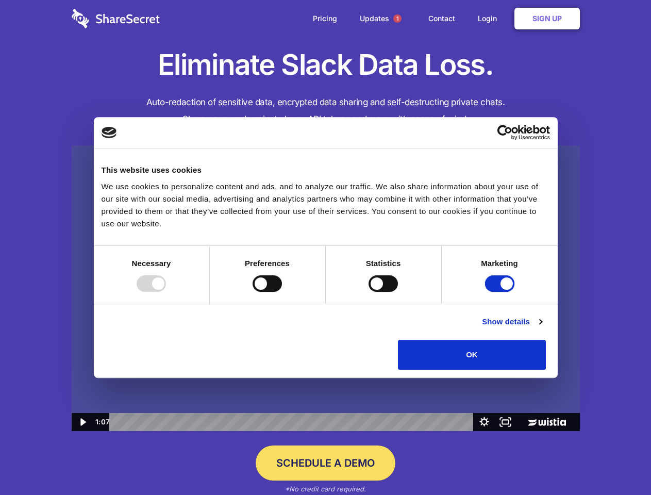  What do you see at coordinates (109, 133) in the screenshot?
I see `img: logo` at bounding box center [109, 133].